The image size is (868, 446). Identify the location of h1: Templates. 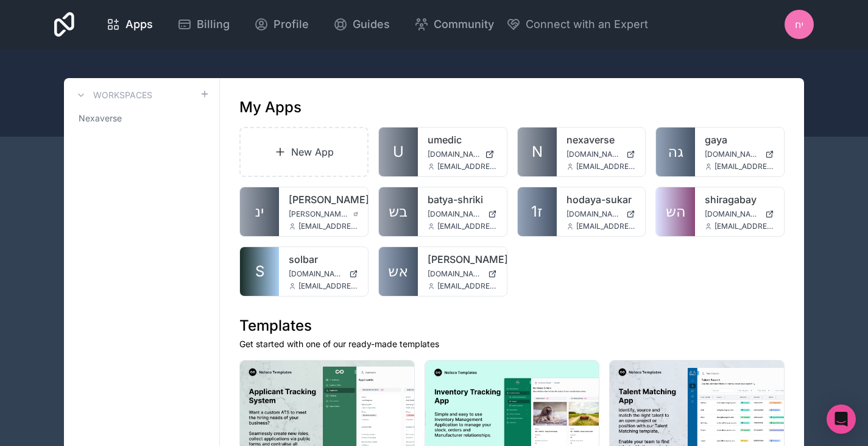
(512, 326).